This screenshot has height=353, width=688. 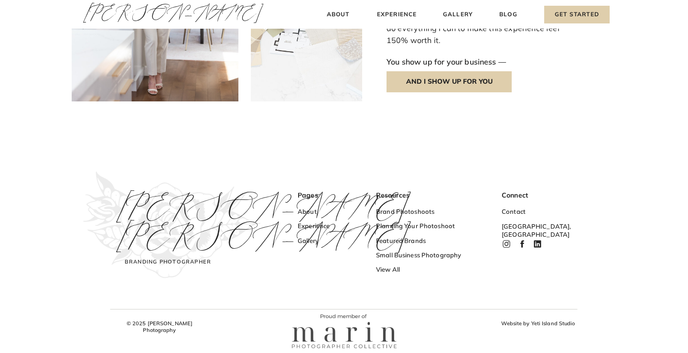 What do you see at coordinates (396, 14) in the screenshot?
I see `a: Experience` at bounding box center [396, 14].